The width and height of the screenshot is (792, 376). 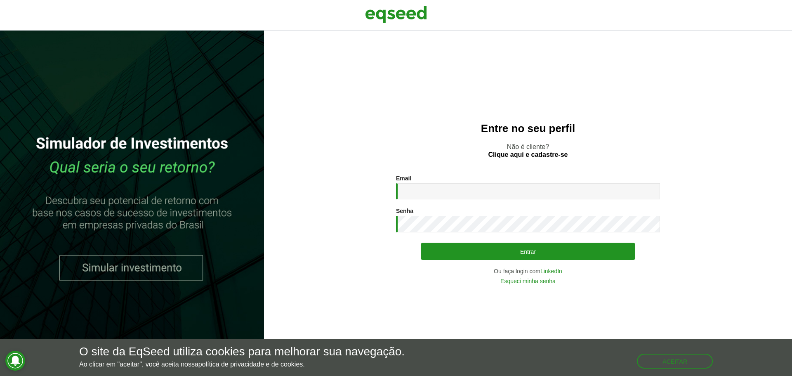 I want to click on button: Entrar, so click(x=528, y=251).